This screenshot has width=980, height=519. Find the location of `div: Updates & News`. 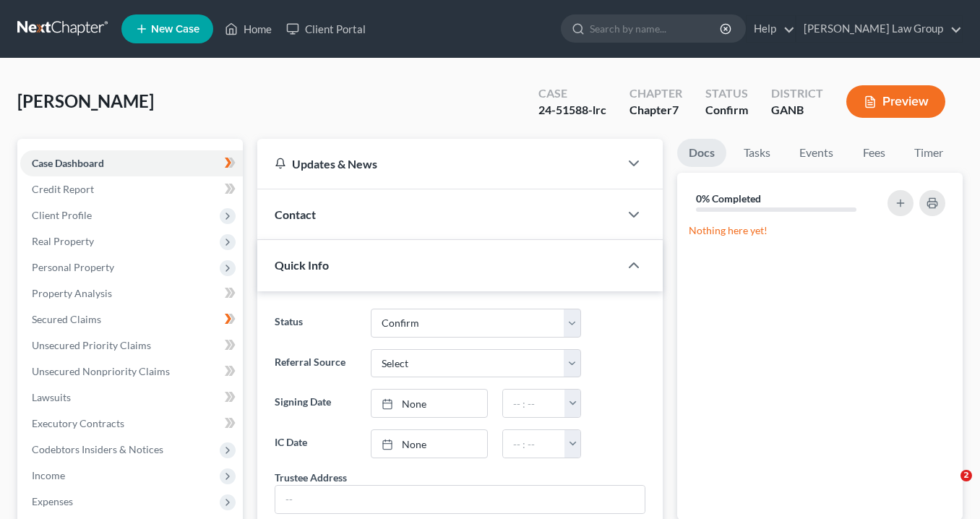

div: Updates & News is located at coordinates (438, 163).